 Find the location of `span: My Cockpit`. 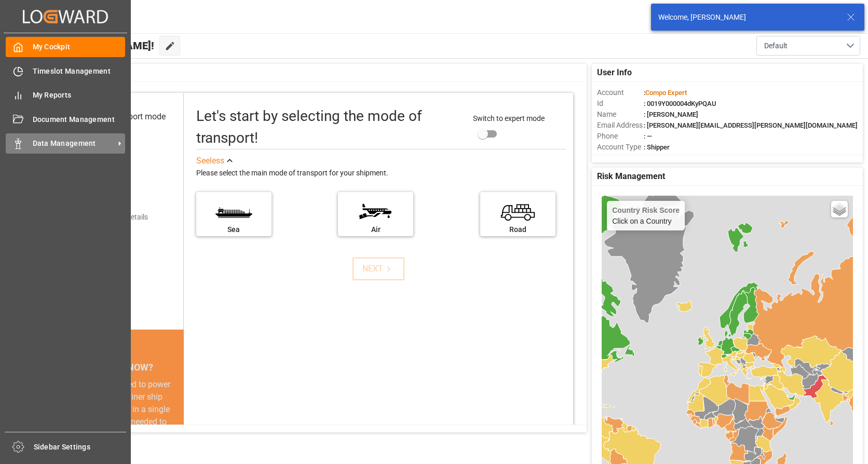

span: My Cockpit is located at coordinates (79, 47).